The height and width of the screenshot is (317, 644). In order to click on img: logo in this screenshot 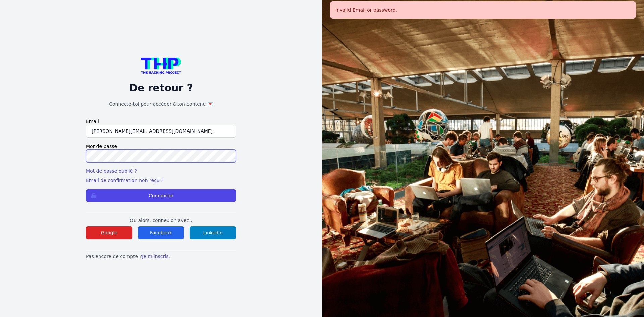, I will do `click(161, 66)`.